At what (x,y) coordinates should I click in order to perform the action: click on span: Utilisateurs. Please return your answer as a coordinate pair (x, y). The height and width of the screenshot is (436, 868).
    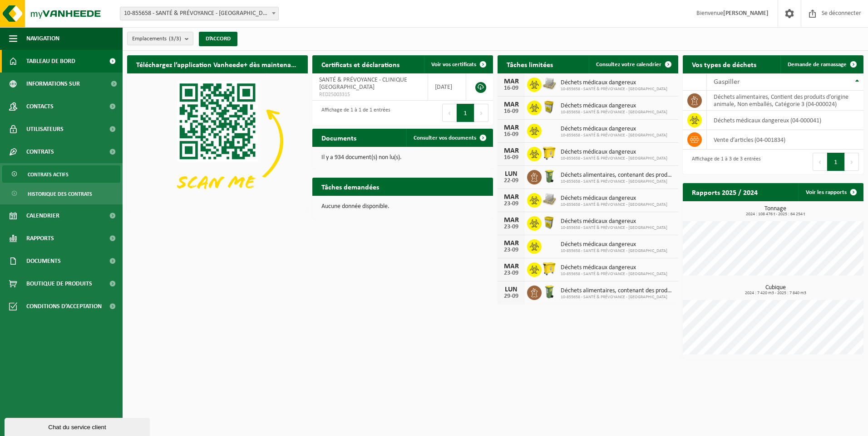
    Looking at the image, I should click on (45, 129).